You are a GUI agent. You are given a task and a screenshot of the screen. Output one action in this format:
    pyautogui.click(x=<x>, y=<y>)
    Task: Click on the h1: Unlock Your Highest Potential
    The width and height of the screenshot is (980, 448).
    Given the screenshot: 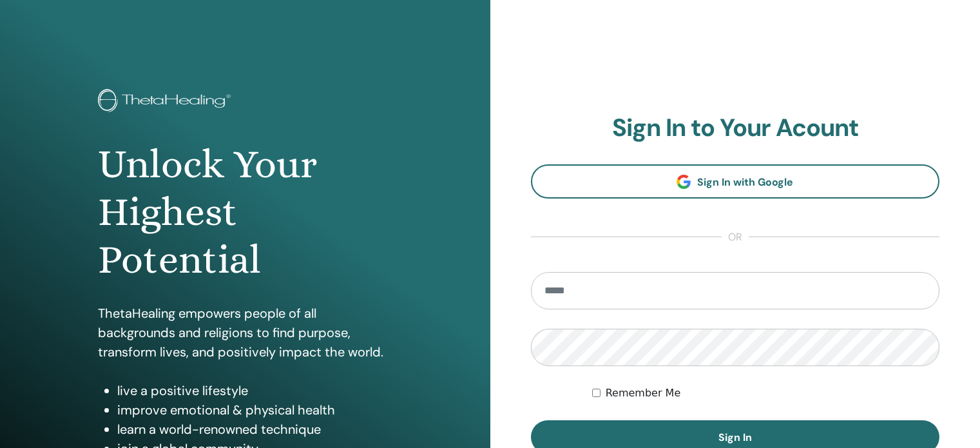 What is the action you would take?
    pyautogui.click(x=245, y=212)
    